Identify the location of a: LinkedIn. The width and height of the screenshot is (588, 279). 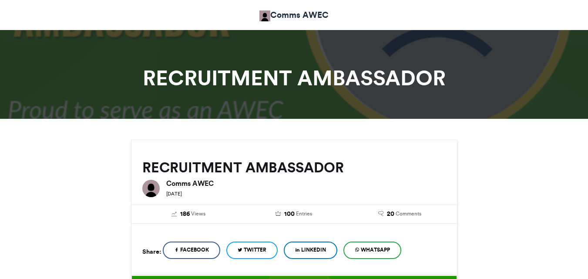
(311, 250).